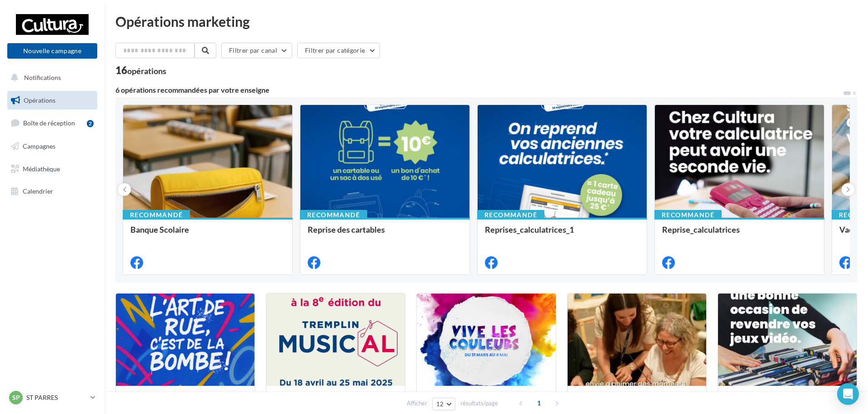 The height and width of the screenshot is (414, 868). Describe the element at coordinates (52, 169) in the screenshot. I see `a: Médiathèque` at that location.